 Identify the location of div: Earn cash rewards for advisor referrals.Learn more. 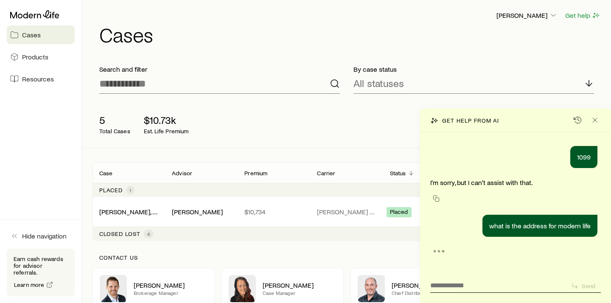
(41, 272).